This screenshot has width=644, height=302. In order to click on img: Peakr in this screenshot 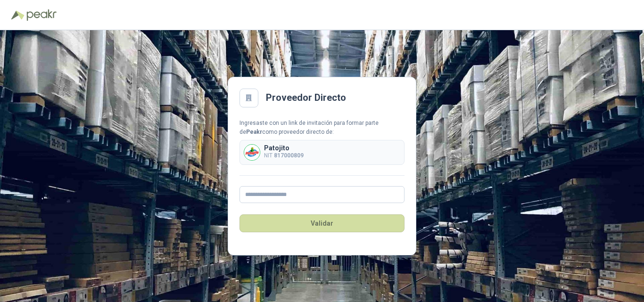, I will do `click(42, 15)`.